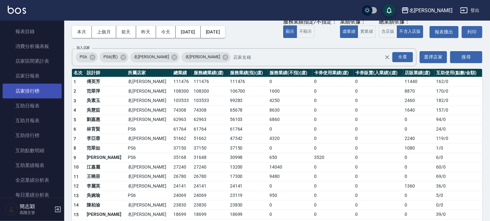 This screenshot has height=221, width=490. What do you see at coordinates (76, 214) in the screenshot?
I see `span: 15` at bounding box center [76, 214].